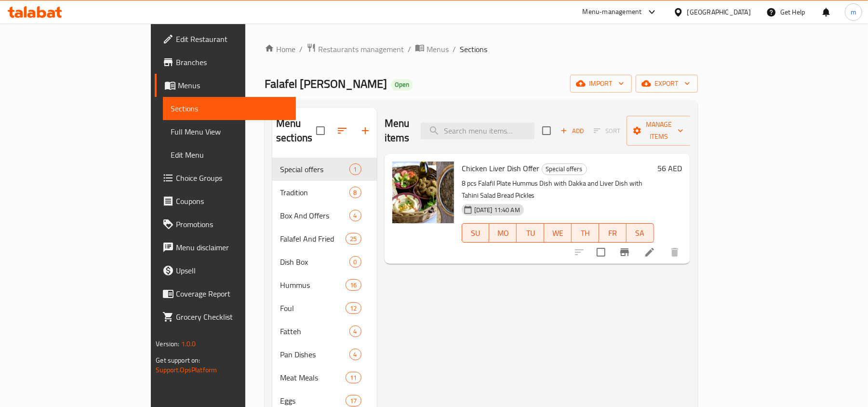 This screenshot has height=407, width=868. Describe the element at coordinates (232, 271) in the screenshot. I see `span: Upsell` at that location.